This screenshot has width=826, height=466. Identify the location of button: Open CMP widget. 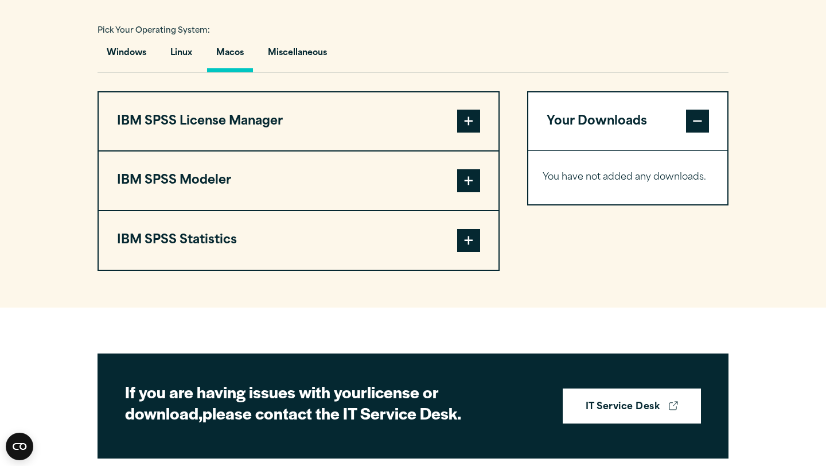
(20, 446).